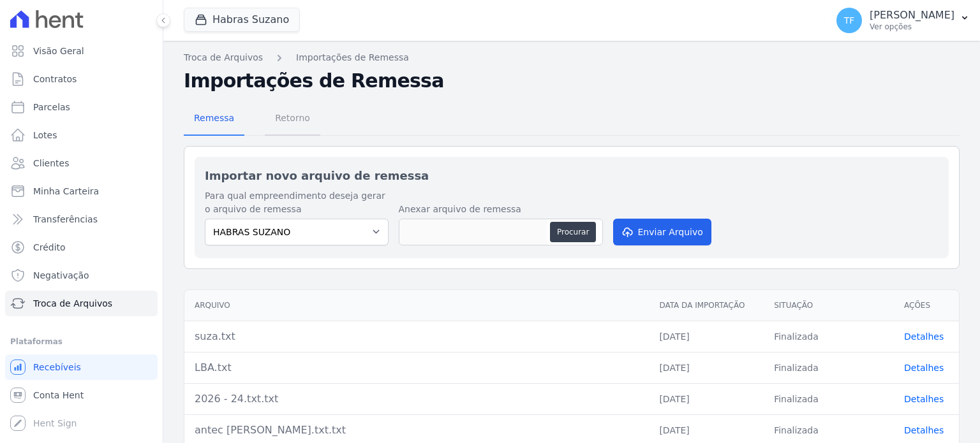  I want to click on a: Recebíveis, so click(81, 367).